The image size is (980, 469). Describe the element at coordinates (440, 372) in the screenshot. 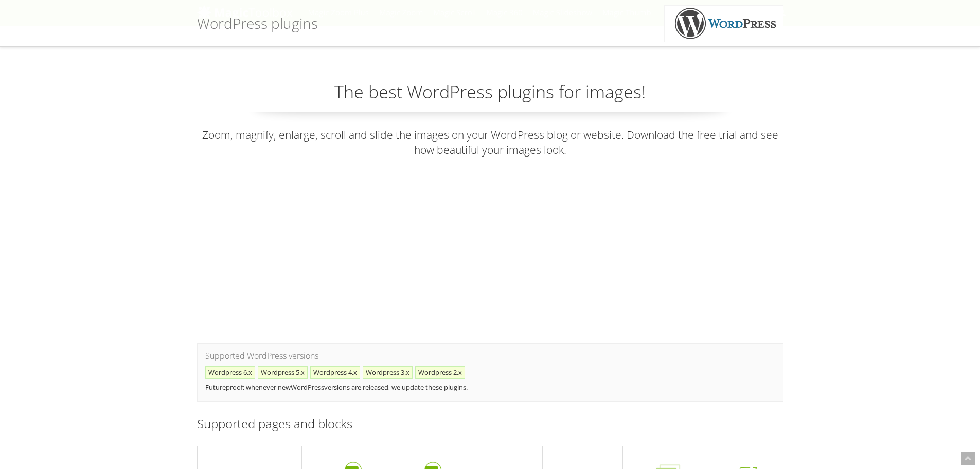

I see `li: Wordpress 2.x` at that location.